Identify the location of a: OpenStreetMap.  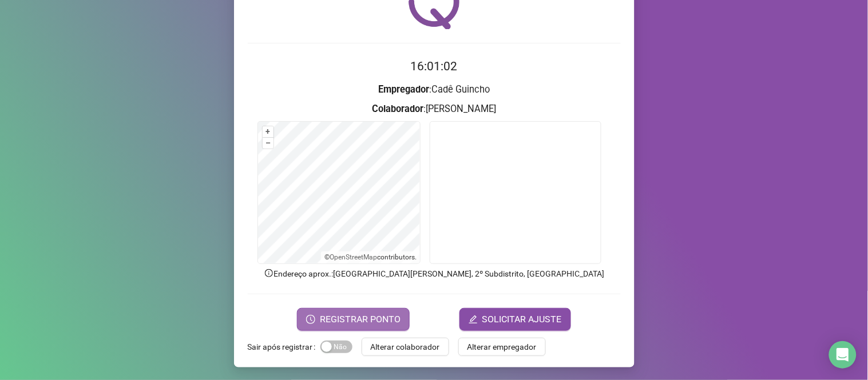
(353, 257).